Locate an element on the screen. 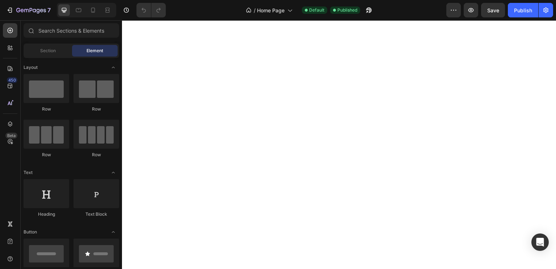  div: Text Block is located at coordinates (96, 214).